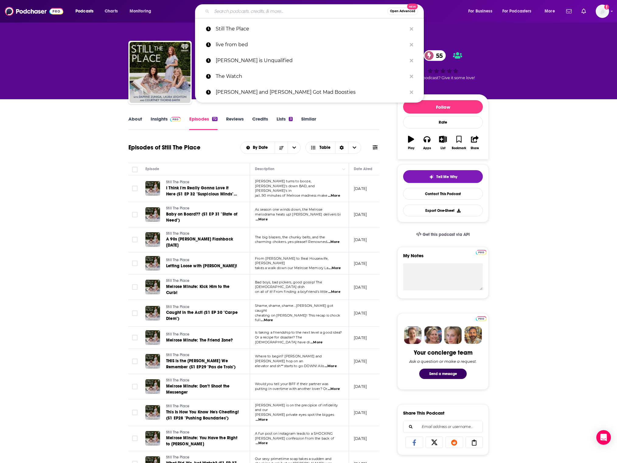 The image size is (617, 463). Describe the element at coordinates (198, 289) in the screenshot. I see `span: Melrose Minute: Kick Him to the Curb!` at that location.